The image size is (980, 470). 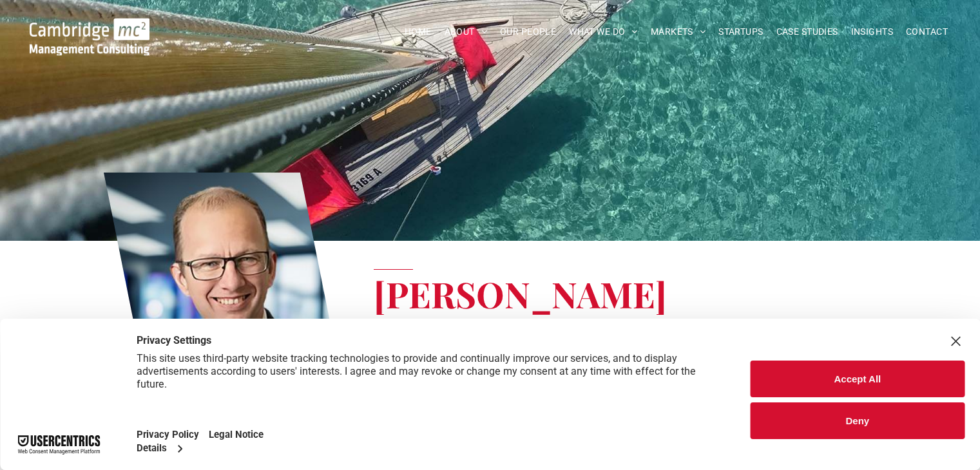 I want to click on a: Tom Burton | Partner - Cyber Security | Cambridge Management Consulting, so click(x=226, y=296).